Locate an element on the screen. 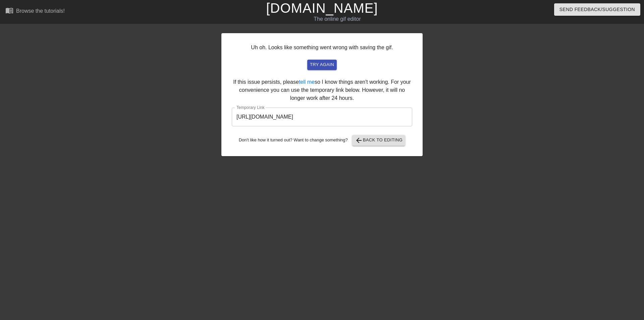 The height and width of the screenshot is (320, 644). div: The online gif editor is located at coordinates (337, 19).